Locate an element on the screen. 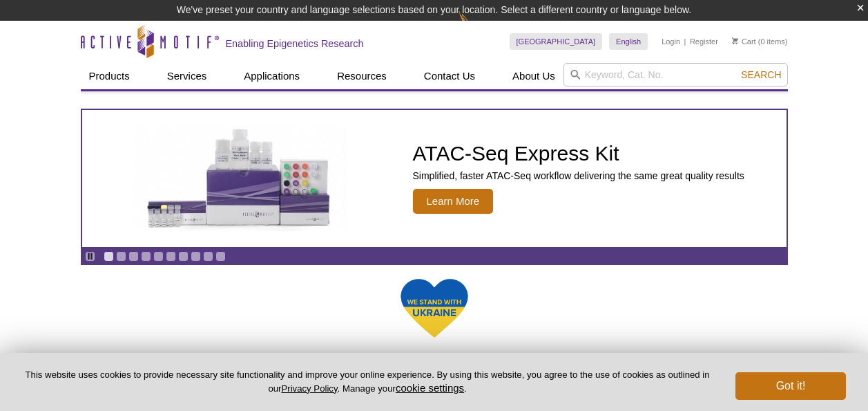 The width and height of the screenshot is (868, 411). a: Privacy Policy is located at coordinates (309, 388).